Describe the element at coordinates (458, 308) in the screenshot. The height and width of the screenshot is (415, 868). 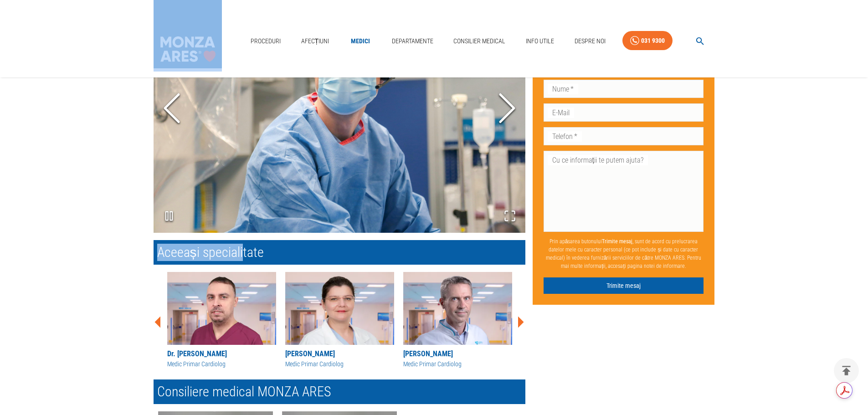
I see `img: Dr. Călin Siliște` at that location.